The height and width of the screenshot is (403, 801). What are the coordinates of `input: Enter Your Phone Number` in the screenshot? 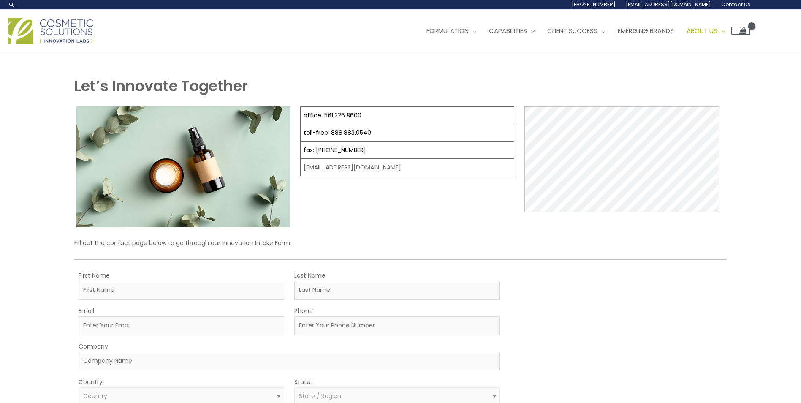 It's located at (397, 326).